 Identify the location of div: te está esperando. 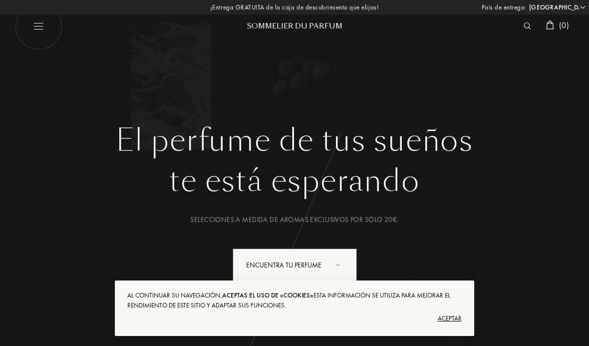
(295, 181).